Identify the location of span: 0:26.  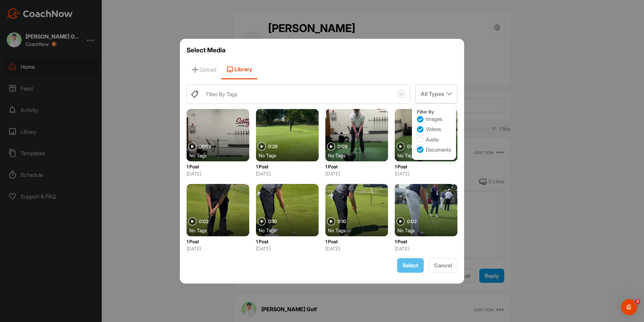
(273, 146).